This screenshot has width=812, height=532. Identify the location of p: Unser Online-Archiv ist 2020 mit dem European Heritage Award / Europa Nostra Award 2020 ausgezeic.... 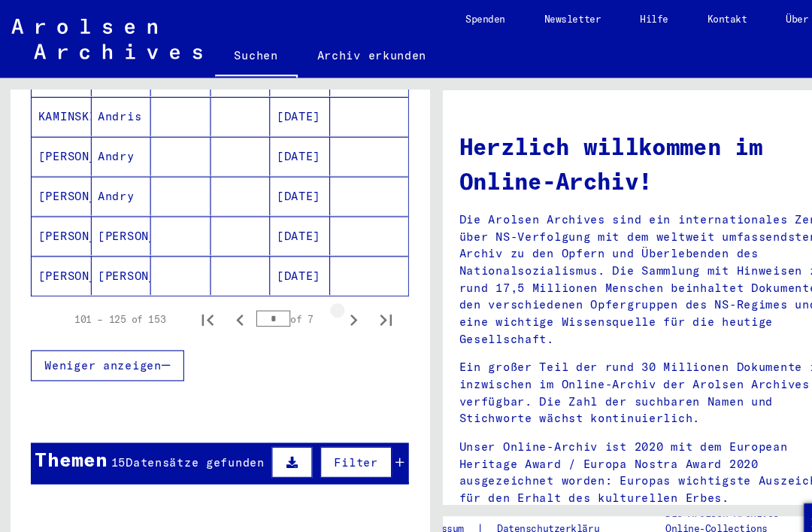
(606, 438).